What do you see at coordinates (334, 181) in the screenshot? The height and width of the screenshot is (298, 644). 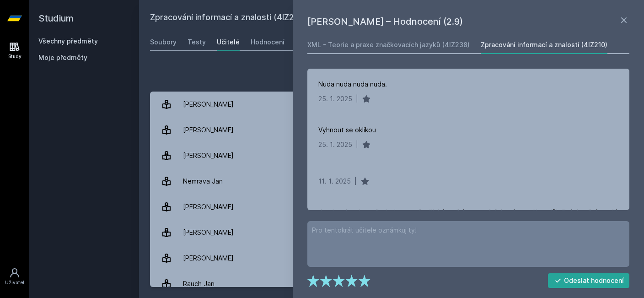 I see `div: 11. 1. 2025` at bounding box center [334, 181].